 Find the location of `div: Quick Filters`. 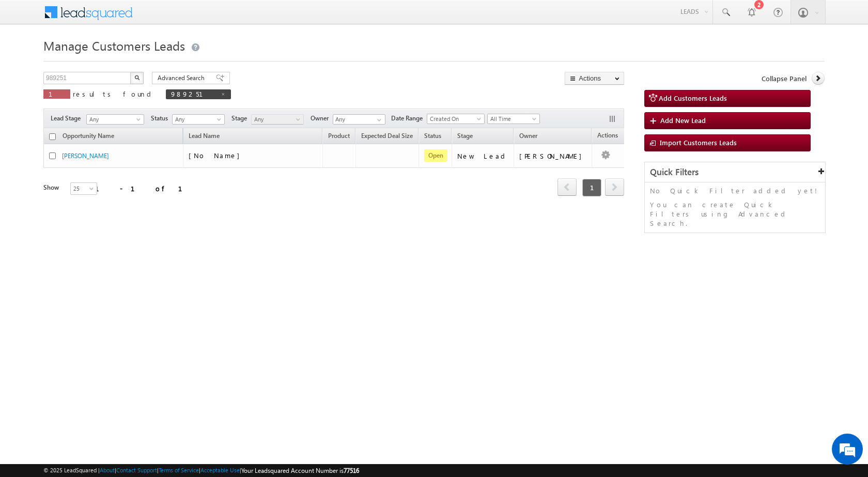

div: Quick Filters is located at coordinates (734, 172).